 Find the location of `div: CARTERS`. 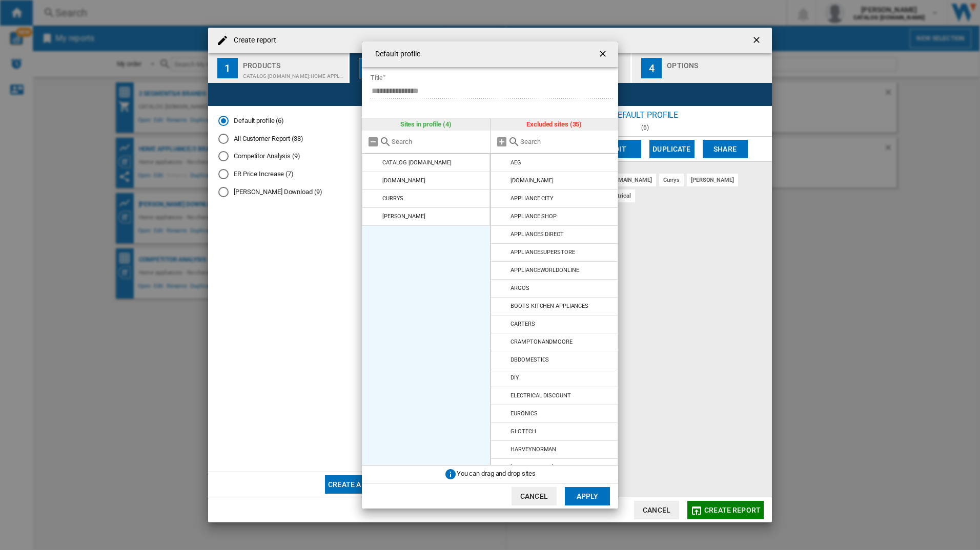

div: CARTERS is located at coordinates (522, 324).